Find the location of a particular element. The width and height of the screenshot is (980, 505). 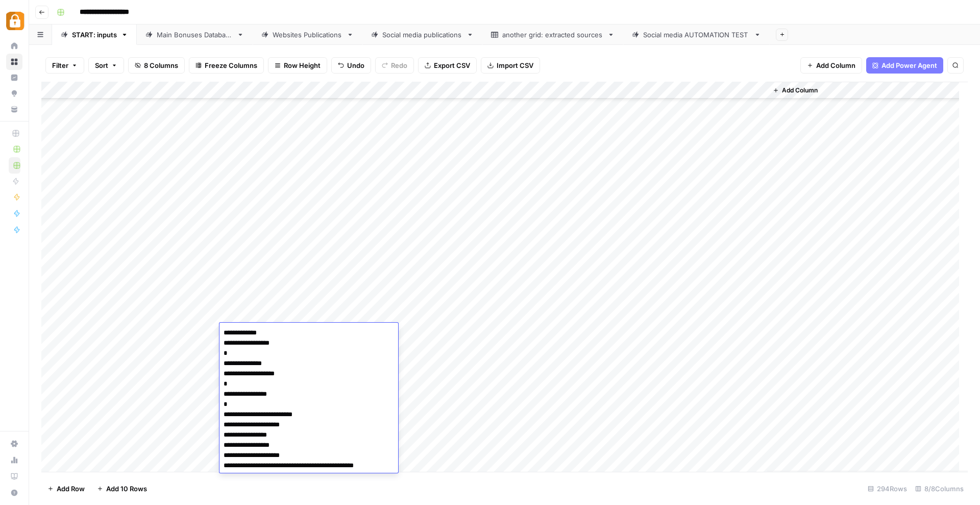

button: Undo is located at coordinates (351, 65).